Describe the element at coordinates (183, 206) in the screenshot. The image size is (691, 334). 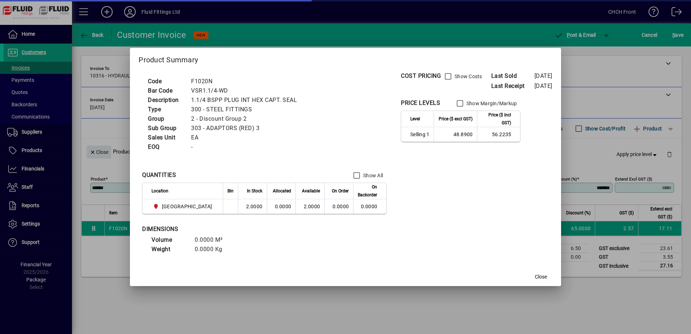
I see `span: CHRISTCHURCH` at that location.